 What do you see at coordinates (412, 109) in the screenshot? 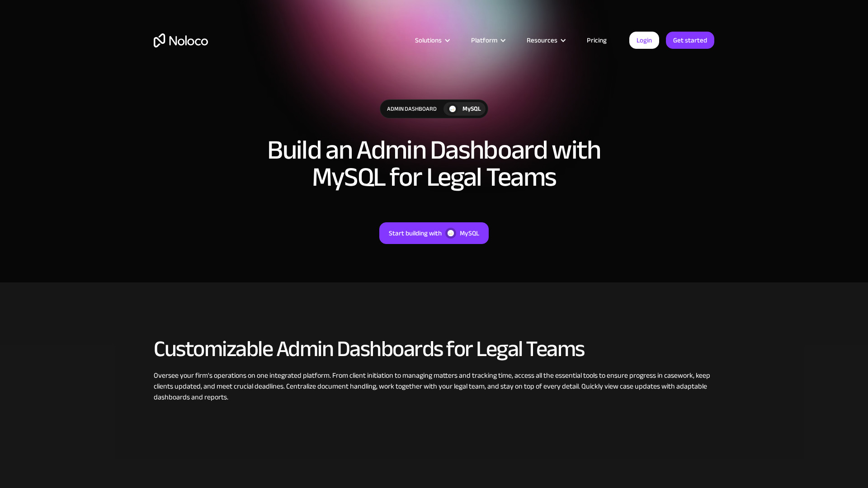
I see `div: Admin Dashboard` at bounding box center [412, 109].